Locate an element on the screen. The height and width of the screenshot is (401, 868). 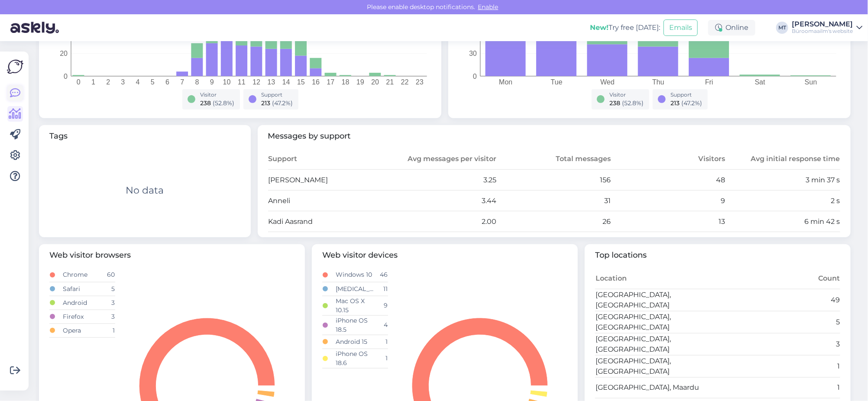
tspan: 10 is located at coordinates (227, 82).